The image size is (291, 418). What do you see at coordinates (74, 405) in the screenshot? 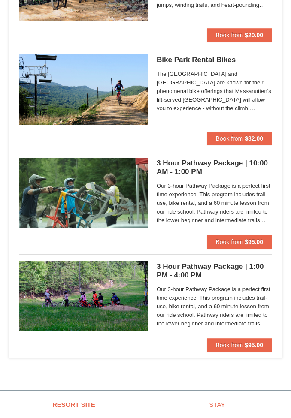
I see `a: Resort Site` at bounding box center [74, 405].